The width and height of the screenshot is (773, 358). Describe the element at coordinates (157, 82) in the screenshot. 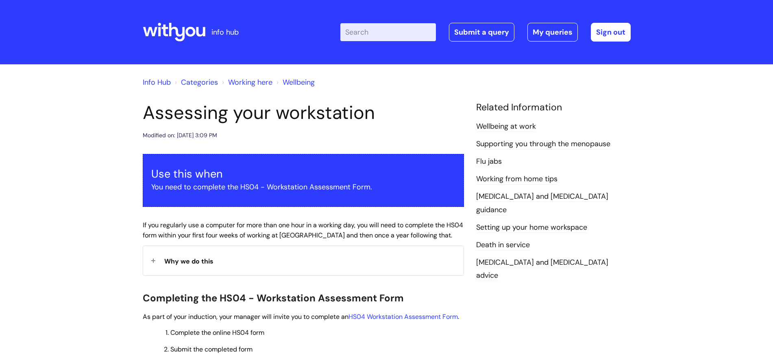

I see `a: Info Hub` at that location.